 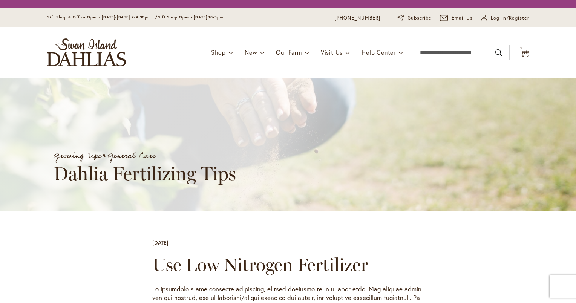 What do you see at coordinates (131, 156) in the screenshot?
I see `a: General Care` at bounding box center [131, 156].